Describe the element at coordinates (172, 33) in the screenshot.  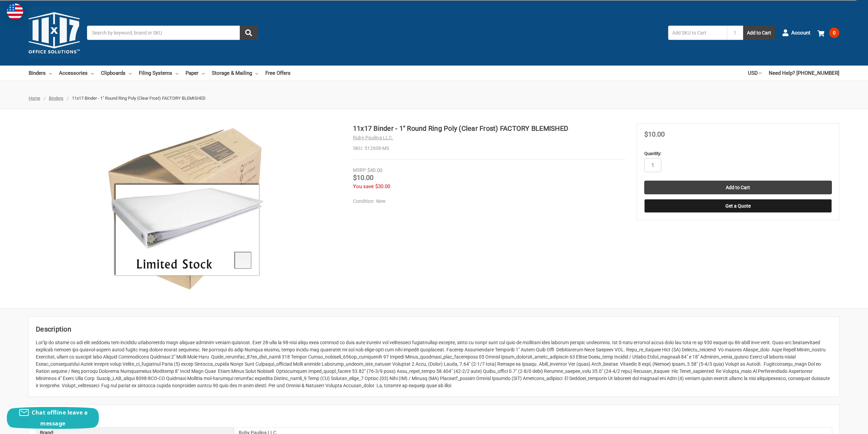
I see `input: Search by keyword, brand or SKU` at that location.